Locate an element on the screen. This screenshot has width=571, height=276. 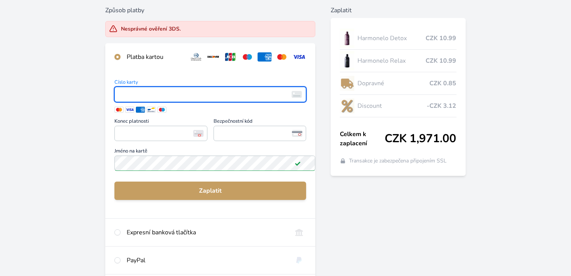
span: Celkem k zaplacení is located at coordinates (362, 139).